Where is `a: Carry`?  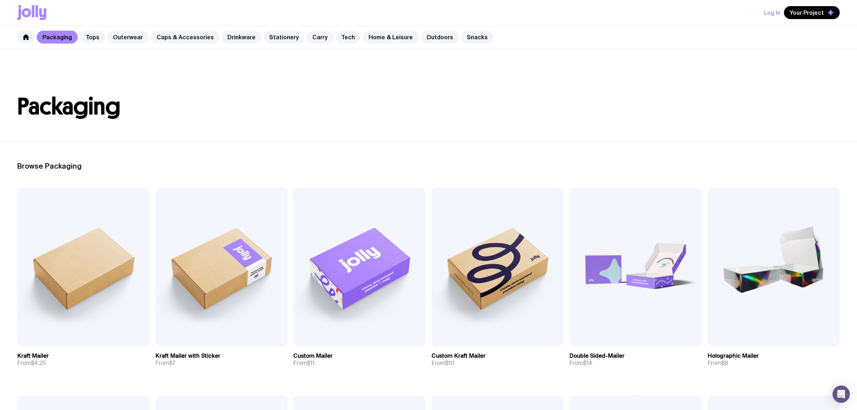
a: Carry is located at coordinates (320, 37).